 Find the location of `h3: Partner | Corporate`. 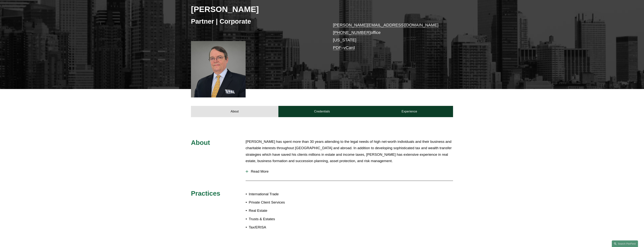

h3: Partner | Corporate is located at coordinates (256, 21).